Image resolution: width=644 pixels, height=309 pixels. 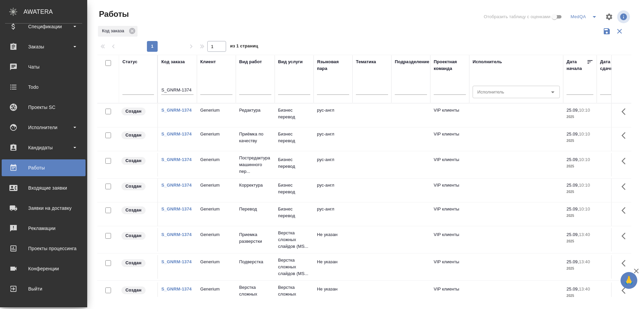 I want to click on div: Кандидаты, so click(x=44, y=148).